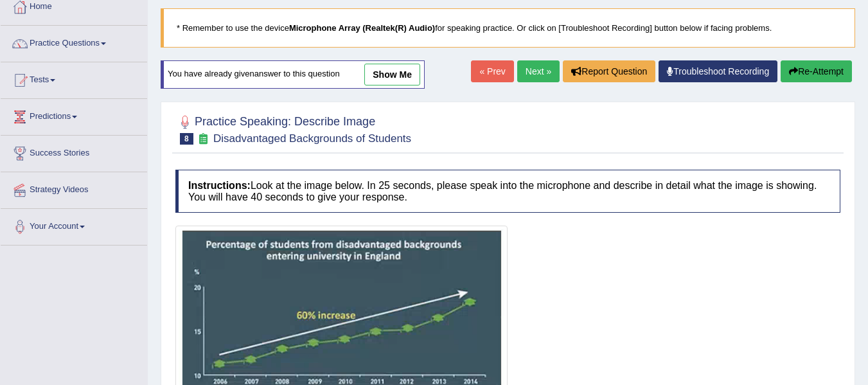 The width and height of the screenshot is (868, 385). Describe the element at coordinates (73, 188) in the screenshot. I see `a: Strategy Videos` at that location.